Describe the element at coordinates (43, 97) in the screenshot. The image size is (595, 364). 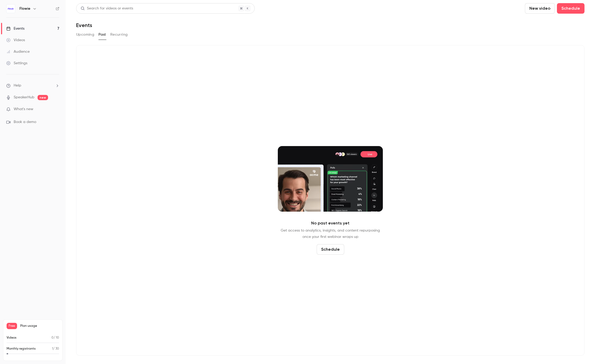
I see `span: new` at that location.